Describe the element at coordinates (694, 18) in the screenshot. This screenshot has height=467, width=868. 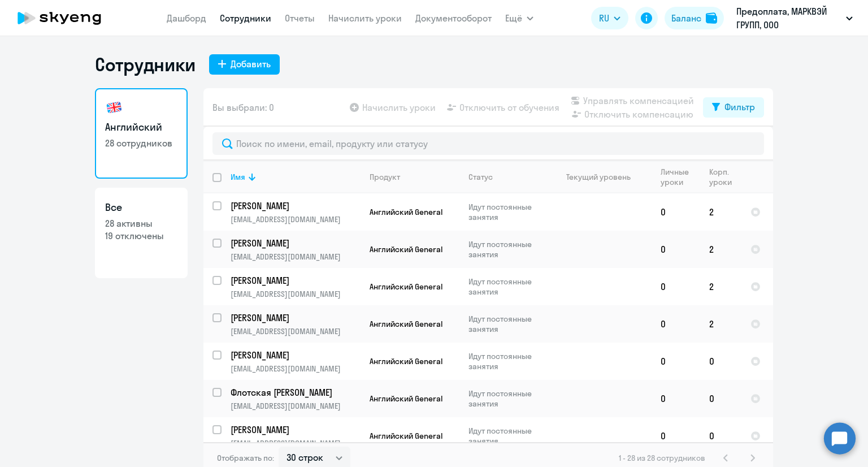
I see `button: Балансbalance` at that location.